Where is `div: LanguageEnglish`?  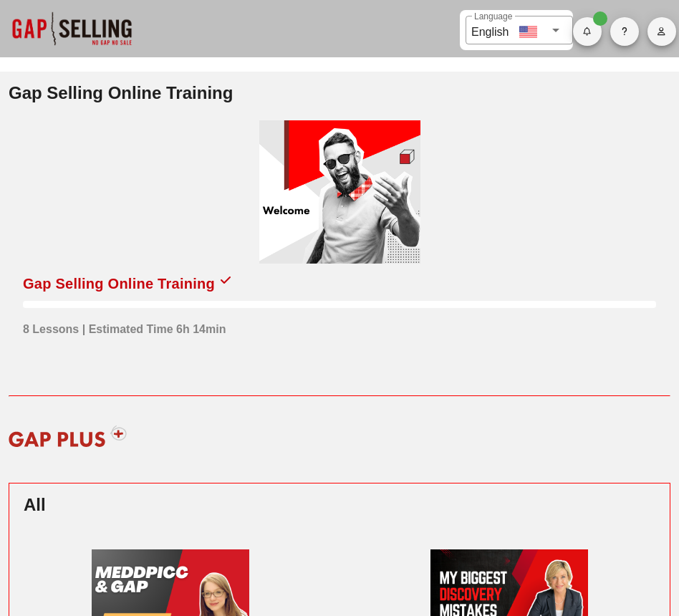 div: LanguageEnglish is located at coordinates (519, 30).